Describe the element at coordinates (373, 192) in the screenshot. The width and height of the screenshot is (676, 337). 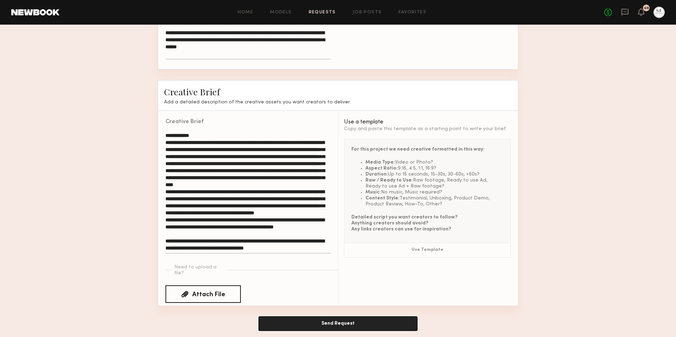
I see `span: Music:` at that location.